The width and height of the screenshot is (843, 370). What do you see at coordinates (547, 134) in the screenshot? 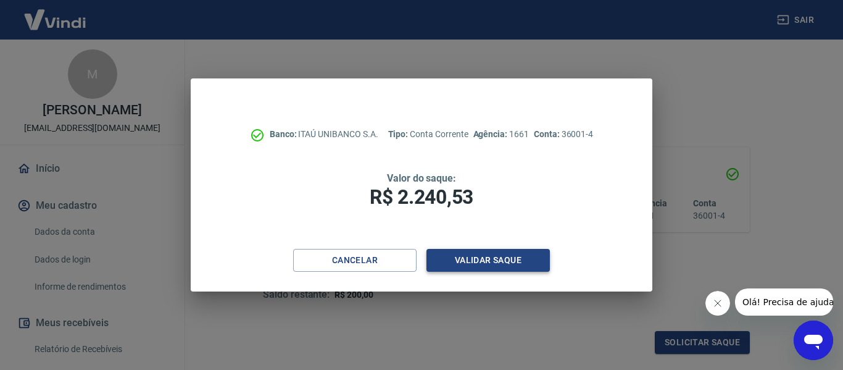
I see `span: Conta:` at bounding box center [547, 134].